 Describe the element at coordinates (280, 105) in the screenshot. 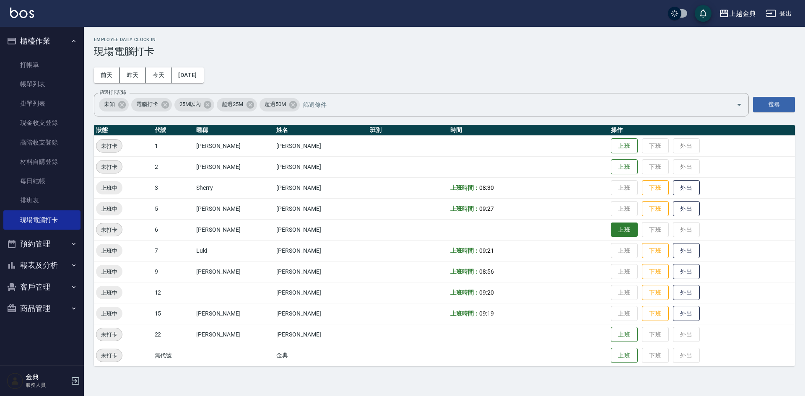

I see `div: 超過50M` at that location.